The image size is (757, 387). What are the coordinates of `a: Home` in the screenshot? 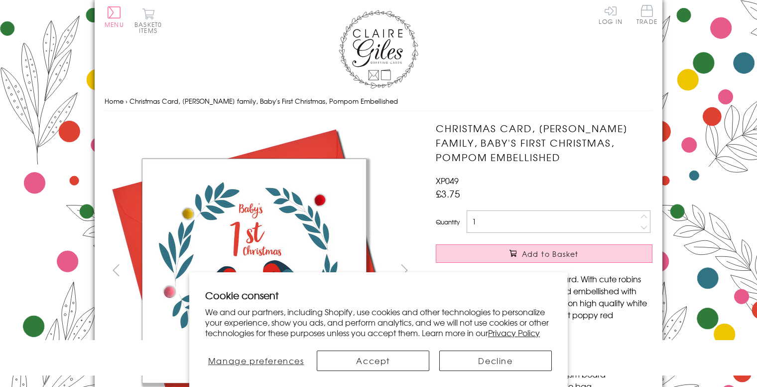 It's located at (114, 101).